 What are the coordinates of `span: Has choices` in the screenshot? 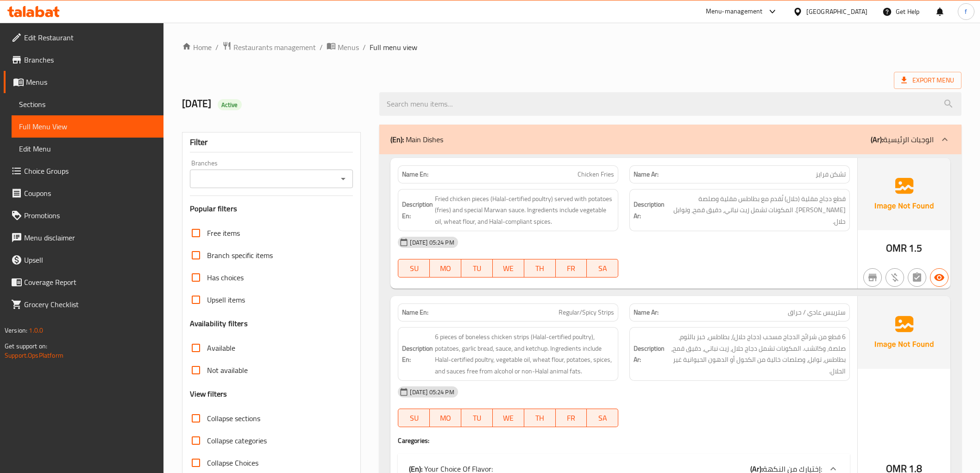 It's located at (225, 278).